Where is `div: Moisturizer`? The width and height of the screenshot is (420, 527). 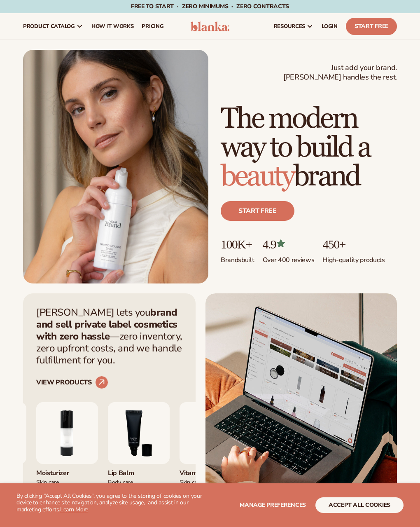
div: Moisturizer is located at coordinates (67, 471).